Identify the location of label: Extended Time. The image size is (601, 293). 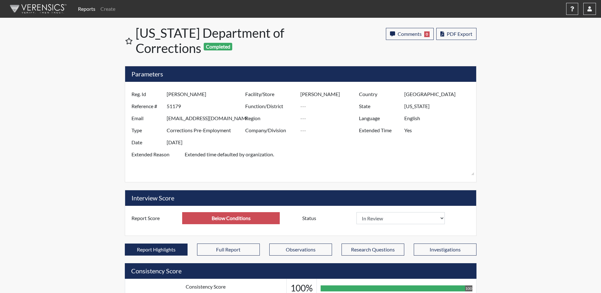
(379, 130).